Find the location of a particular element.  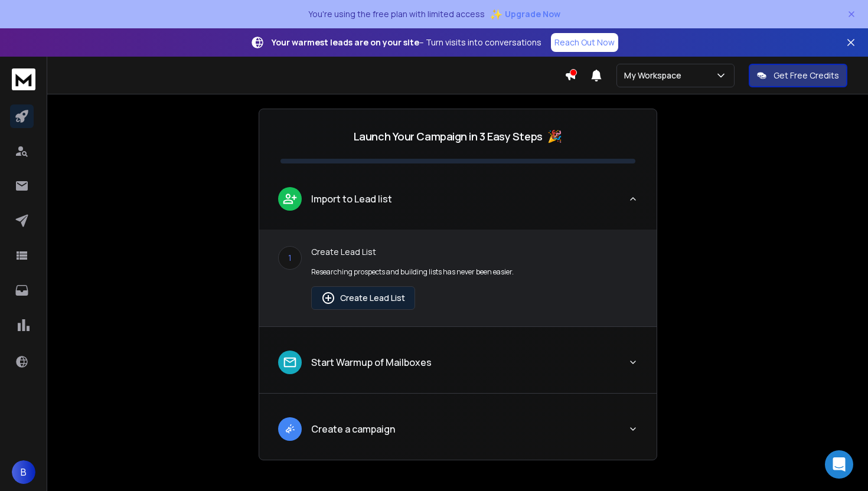

button: leadImport to Lead list is located at coordinates (458, 204).